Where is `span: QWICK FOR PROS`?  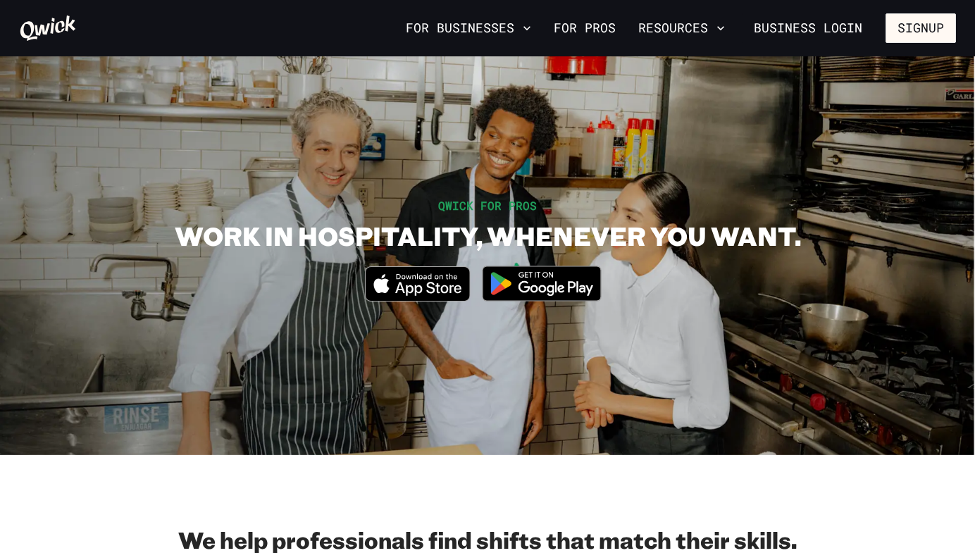
span: QWICK FOR PROS is located at coordinates (488, 205).